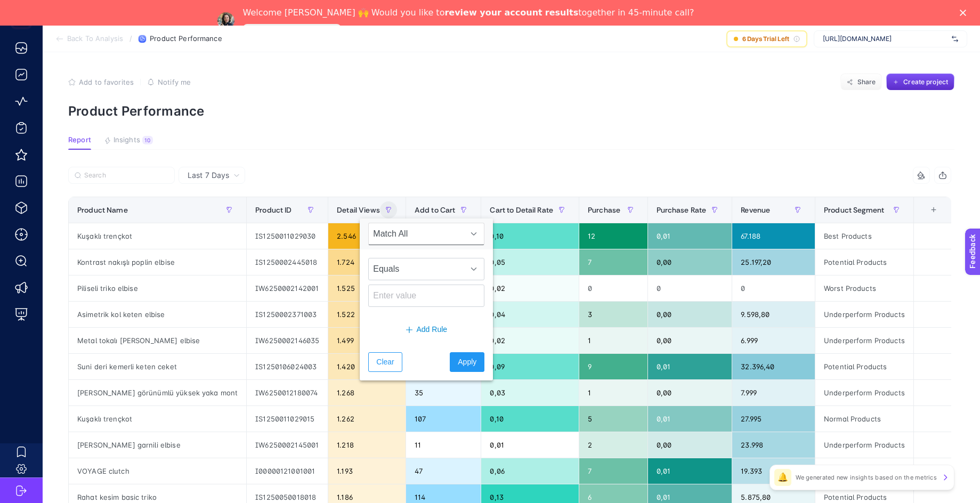  I want to click on span: Product Name, so click(102, 210).